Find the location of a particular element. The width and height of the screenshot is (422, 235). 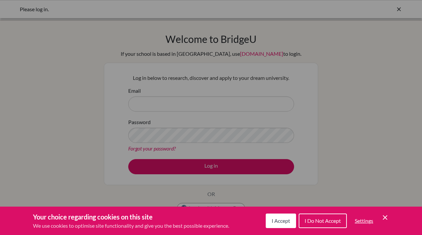

h3: Your choice regarding cookies on this site is located at coordinates (131, 217).